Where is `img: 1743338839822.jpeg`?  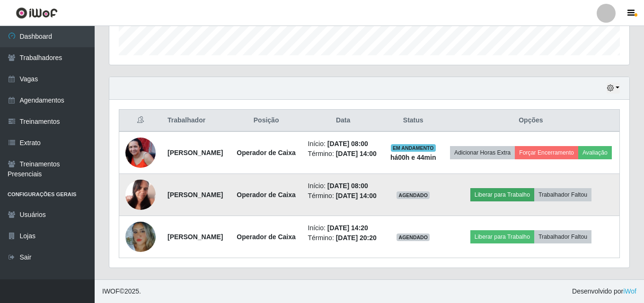 img: 1743338839822.jpeg is located at coordinates (140, 153).